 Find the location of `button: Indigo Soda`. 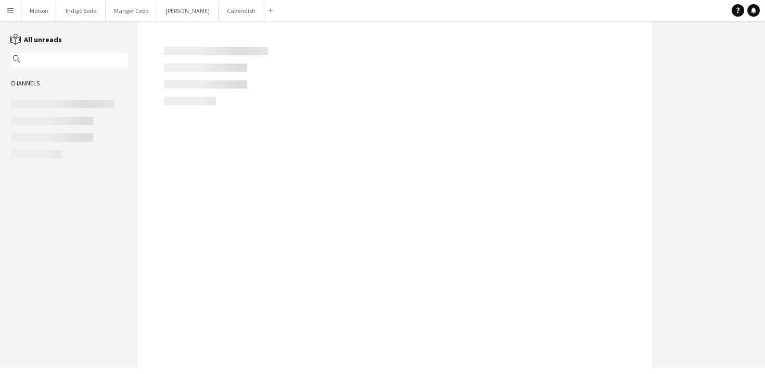

button: Indigo Soda is located at coordinates (81, 10).